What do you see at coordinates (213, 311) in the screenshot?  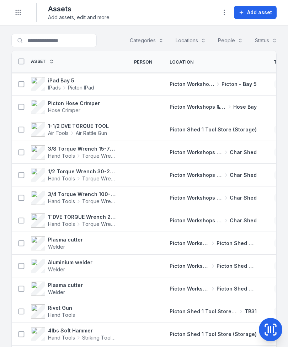 I see `a: Picton Shed 1 Tool Store (Storage)TB31` at bounding box center [213, 311].